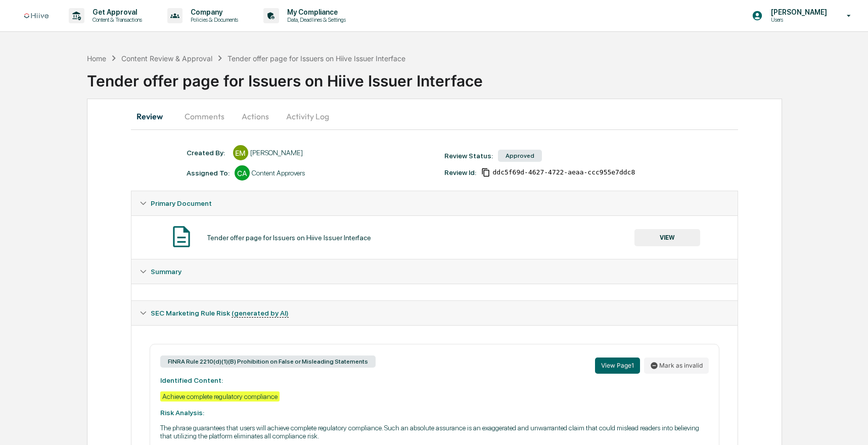  Describe the element at coordinates (315, 12) in the screenshot. I see `p: My Compliance` at that location.